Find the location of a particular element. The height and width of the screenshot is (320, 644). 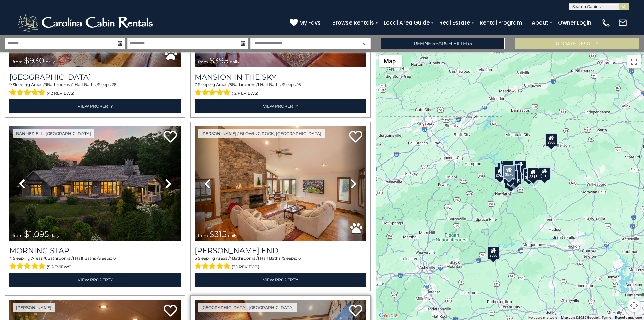

img: mail-regular-white.png is located at coordinates (623, 23).